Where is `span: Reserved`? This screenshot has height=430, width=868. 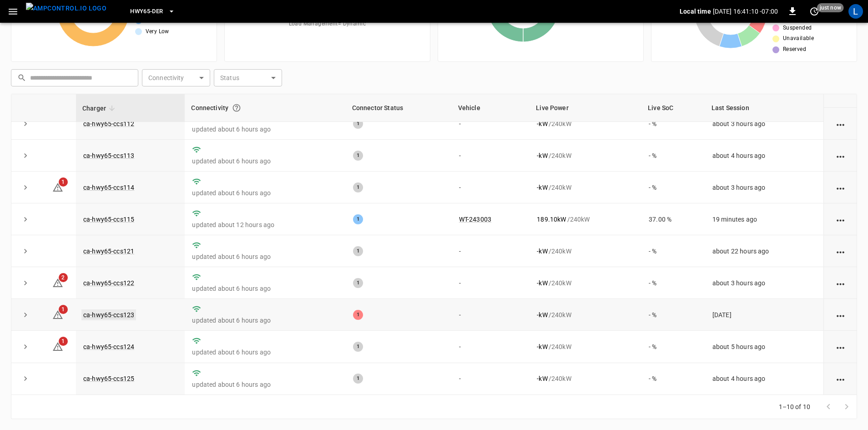
span: Reserved is located at coordinates (794, 50).